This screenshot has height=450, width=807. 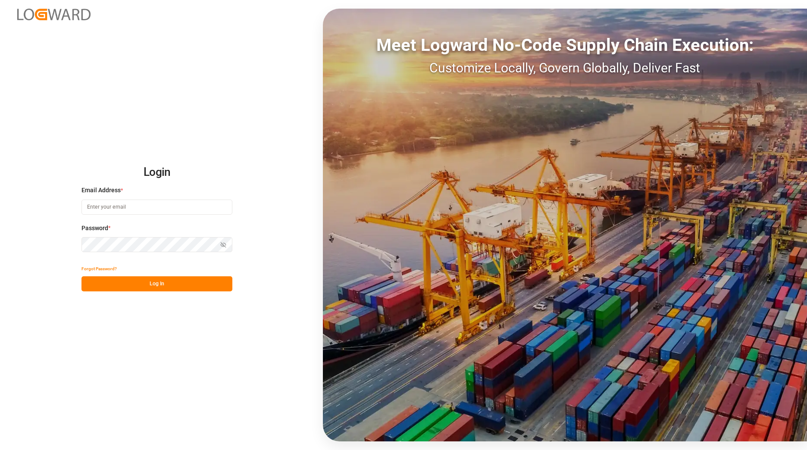 What do you see at coordinates (565, 68) in the screenshot?
I see `div: Customize Locally, Govern Globally, Deliver Fast` at bounding box center [565, 68].